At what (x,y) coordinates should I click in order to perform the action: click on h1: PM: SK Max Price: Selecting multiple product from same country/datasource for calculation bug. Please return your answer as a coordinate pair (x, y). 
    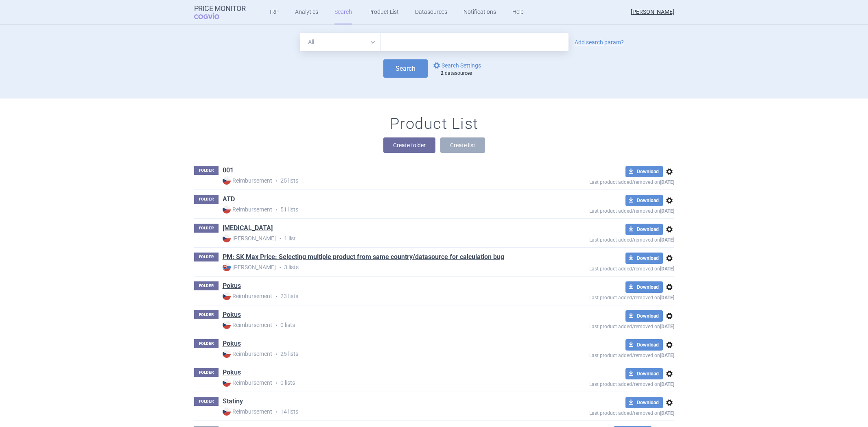
    Looking at the image, I should click on (363, 258).